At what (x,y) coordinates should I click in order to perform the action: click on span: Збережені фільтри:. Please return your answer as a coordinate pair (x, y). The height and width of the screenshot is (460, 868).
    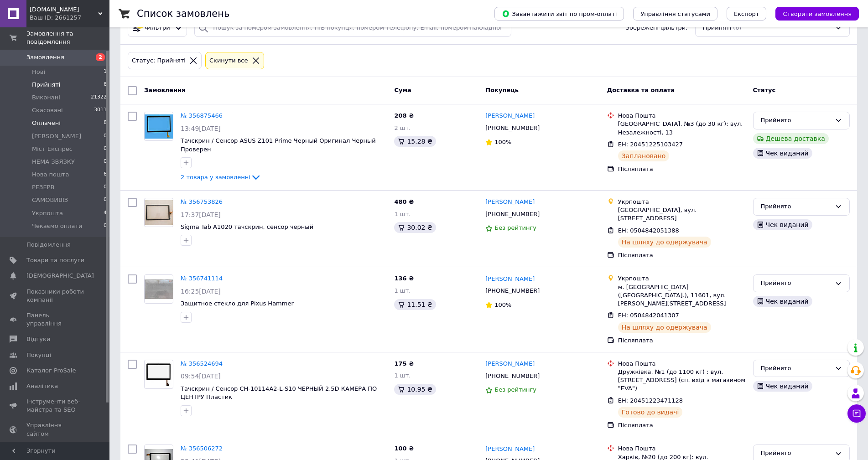
    Looking at the image, I should click on (657, 28).